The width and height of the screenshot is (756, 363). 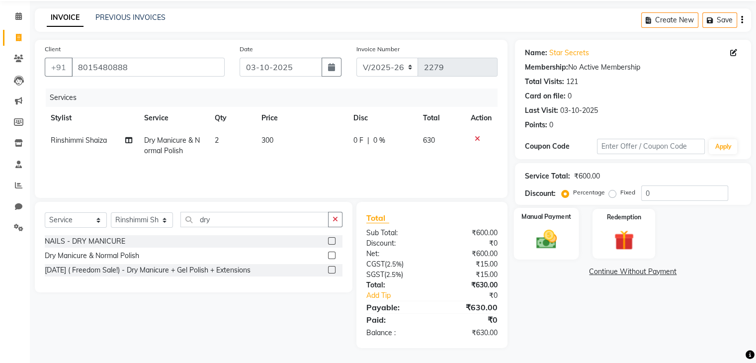 What do you see at coordinates (85, 241) in the screenshot?
I see `div: NAILS - DRY MANICURE` at bounding box center [85, 241].